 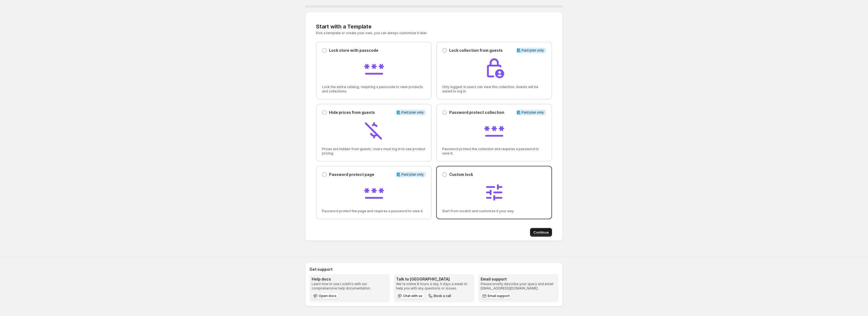 What do you see at coordinates (434, 269) in the screenshot?
I see `h2: Get support` at bounding box center [434, 269].